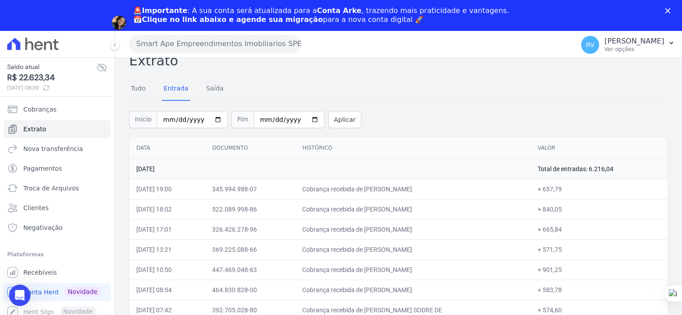  Describe the element at coordinates (669, 11) in the screenshot. I see `div: Fechar` at that location.